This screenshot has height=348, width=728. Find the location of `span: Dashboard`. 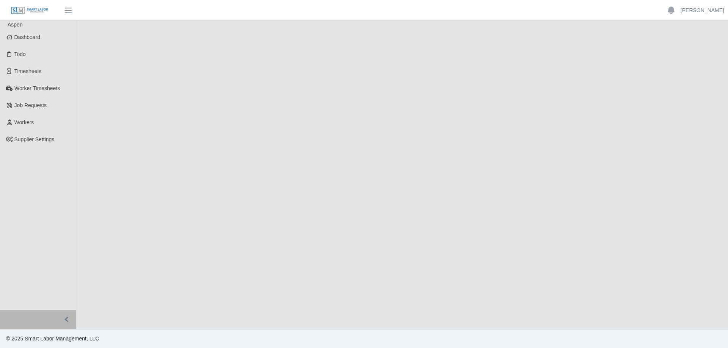

span: Dashboard is located at coordinates (27, 37).